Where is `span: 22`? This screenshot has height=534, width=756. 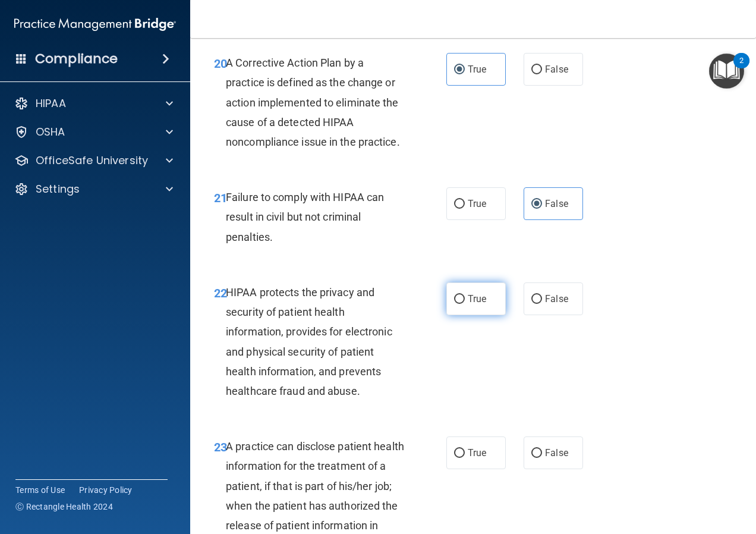 span: 22 is located at coordinates (220, 293).